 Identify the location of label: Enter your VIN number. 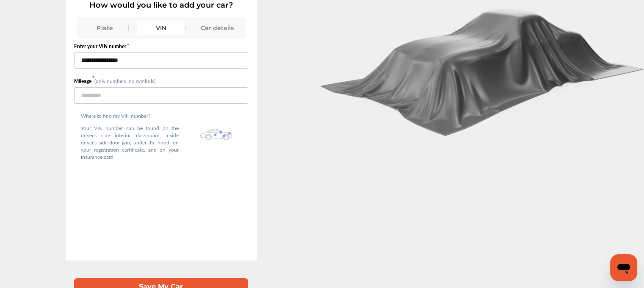
(161, 46).